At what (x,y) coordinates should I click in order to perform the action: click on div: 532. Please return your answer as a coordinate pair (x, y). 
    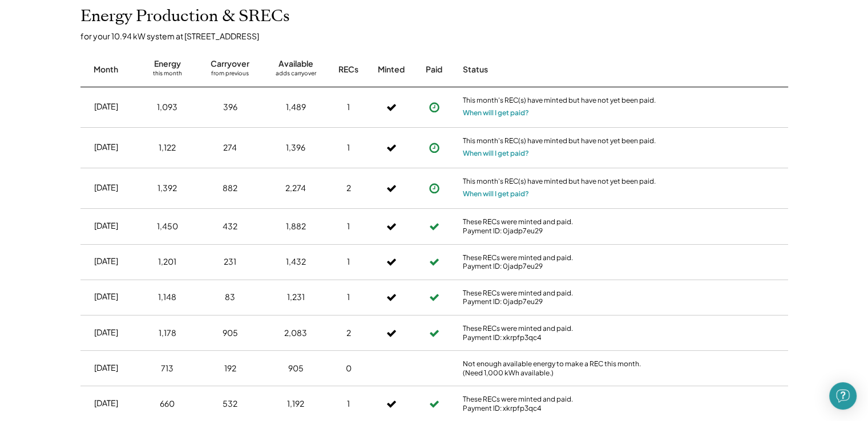
    Looking at the image, I should click on (230, 404).